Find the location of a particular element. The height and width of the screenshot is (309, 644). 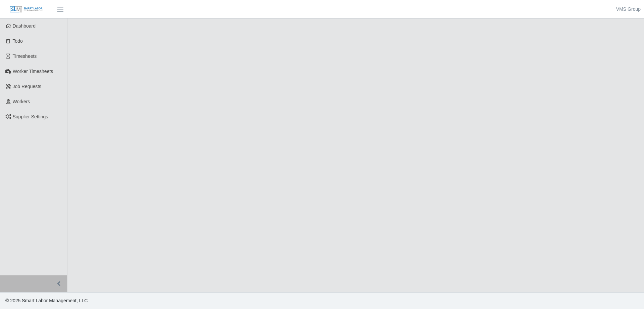

span: Timesheets is located at coordinates (25, 56).